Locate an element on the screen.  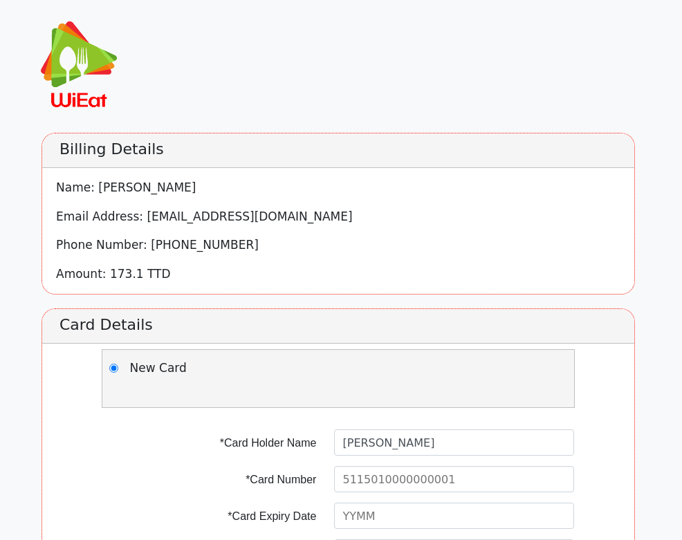
p: New Card is located at coordinates (234, 369).